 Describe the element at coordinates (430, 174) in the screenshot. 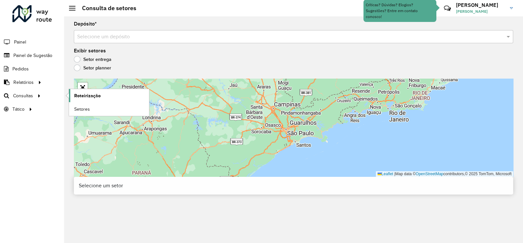

I see `a: OpenStreetMap` at that location.